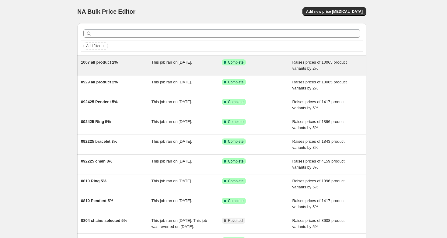  I want to click on span: 092425 Pendent 5%, so click(99, 102).